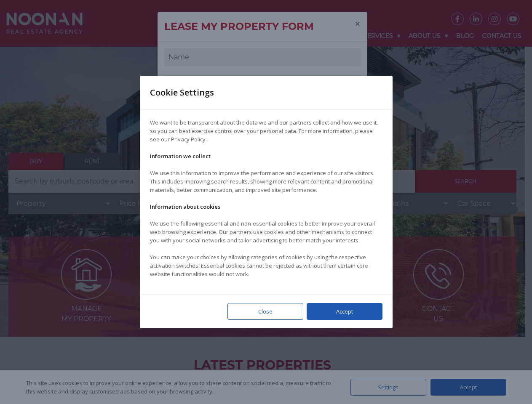  I want to click on div: Cookie Settings, so click(187, 93).